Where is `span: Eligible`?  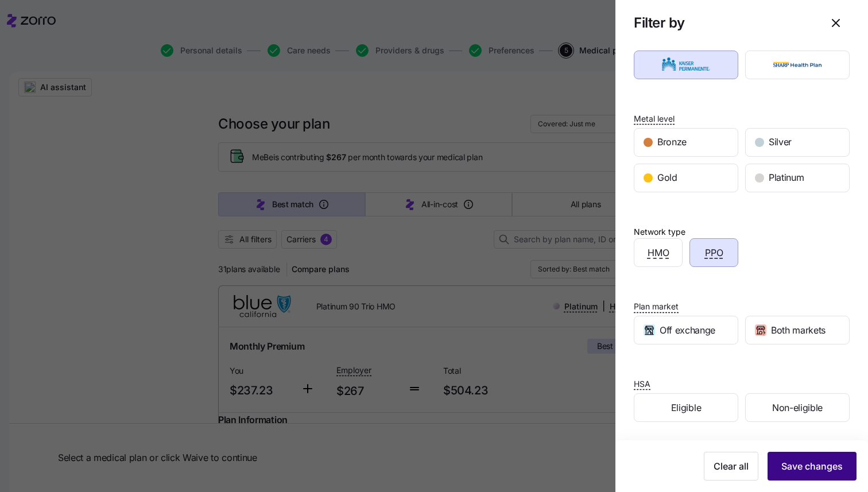
span: Eligible is located at coordinates (686, 408).